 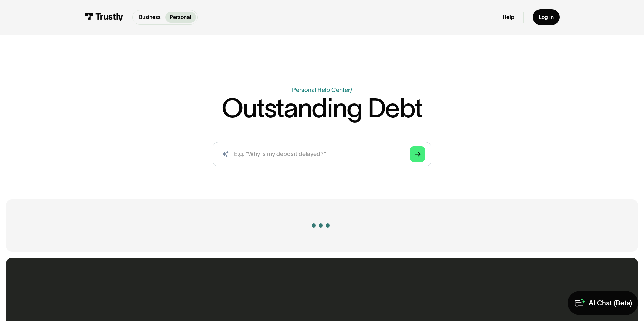 What do you see at coordinates (508, 17) in the screenshot?
I see `a: Help` at bounding box center [508, 17].